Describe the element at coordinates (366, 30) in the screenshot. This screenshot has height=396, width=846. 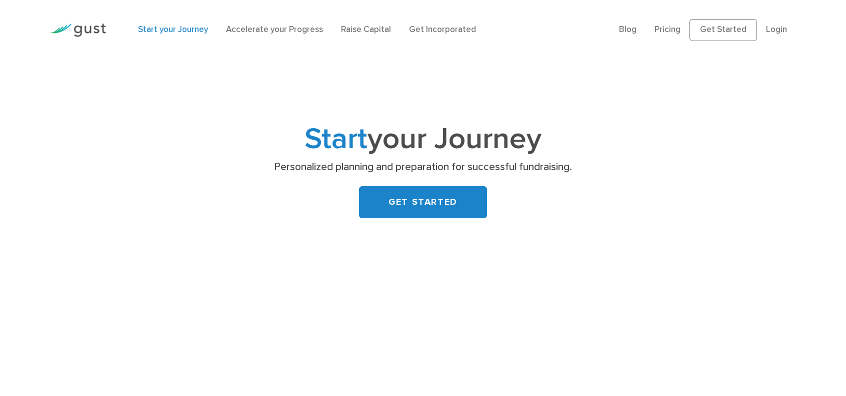
I see `a: Raise Capital` at that location.